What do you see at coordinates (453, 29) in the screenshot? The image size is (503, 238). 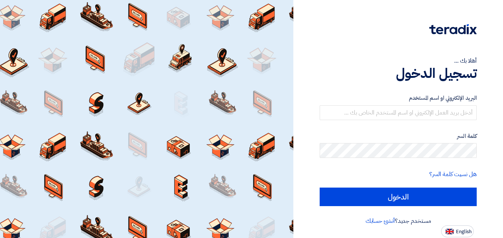 I see `img: Teradix logo` at bounding box center [453, 29].